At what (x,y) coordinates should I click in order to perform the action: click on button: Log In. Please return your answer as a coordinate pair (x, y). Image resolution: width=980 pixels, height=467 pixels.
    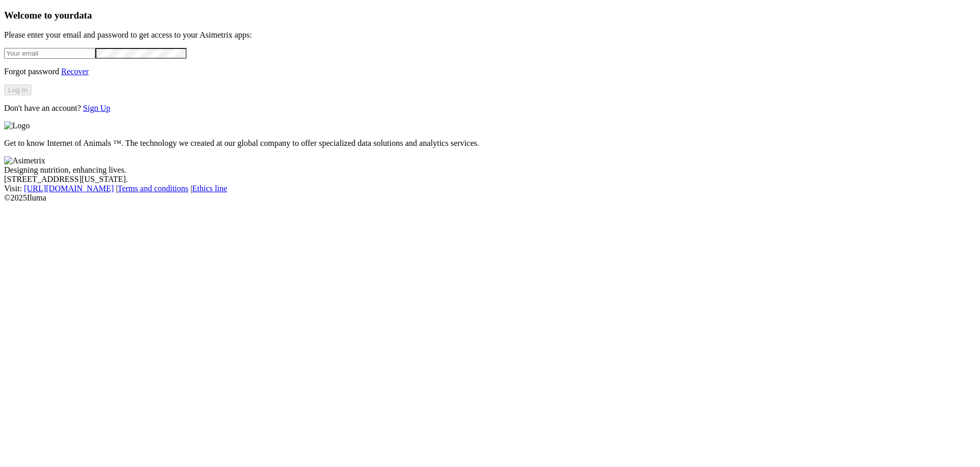
    Looking at the image, I should click on (18, 90).